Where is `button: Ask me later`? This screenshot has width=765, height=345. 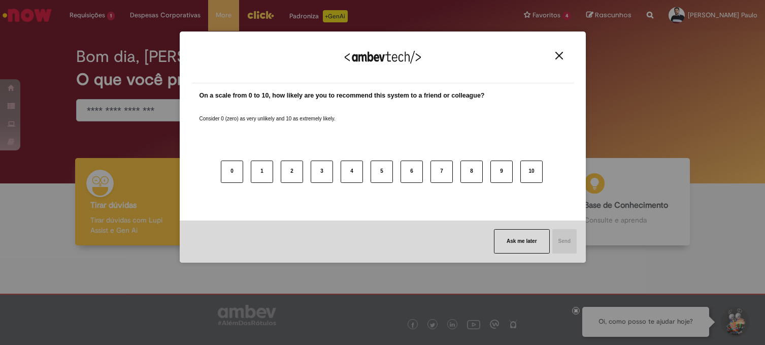 button: Ask me later is located at coordinates (522, 241).